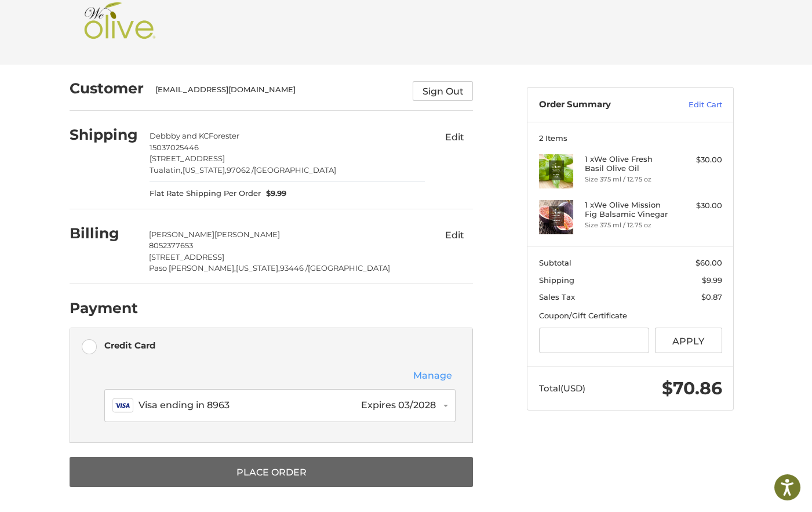 This screenshot has width=812, height=512. What do you see at coordinates (74, 22) in the screenshot?
I see `p: We're away right now. Please check back later!` at bounding box center [74, 22].